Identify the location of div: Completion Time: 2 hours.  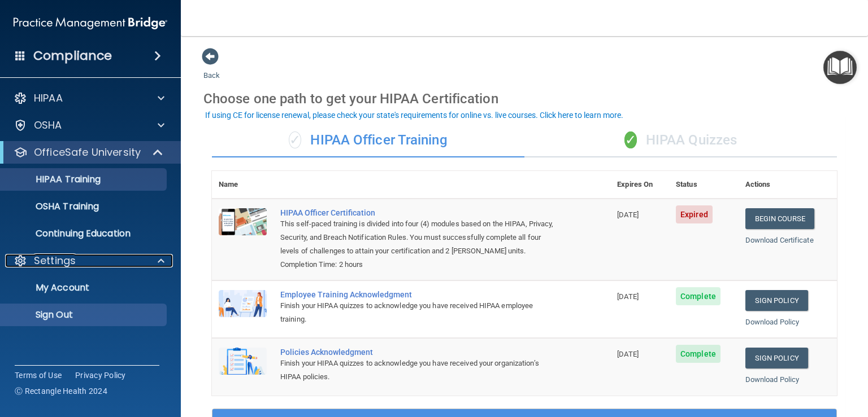
(417, 265).